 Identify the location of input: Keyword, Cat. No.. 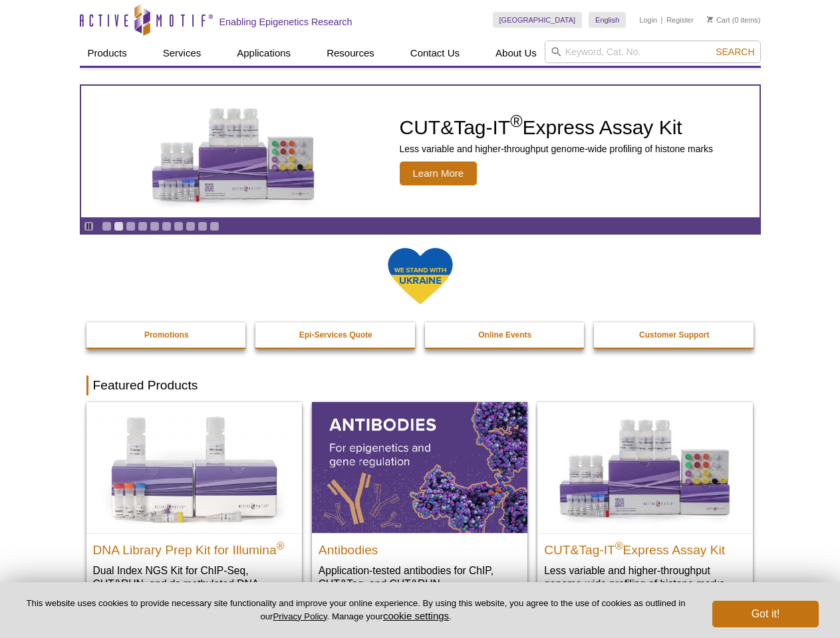
(652, 52).